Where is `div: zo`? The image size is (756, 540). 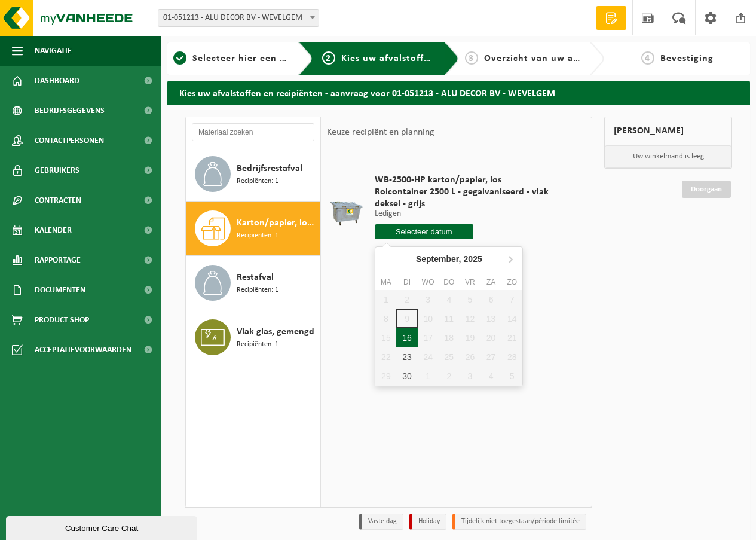
div: zo is located at coordinates (512, 282).